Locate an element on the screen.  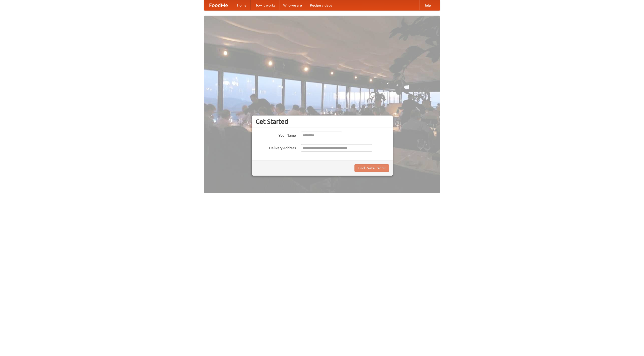
a: Recipe videos is located at coordinates (321, 5).